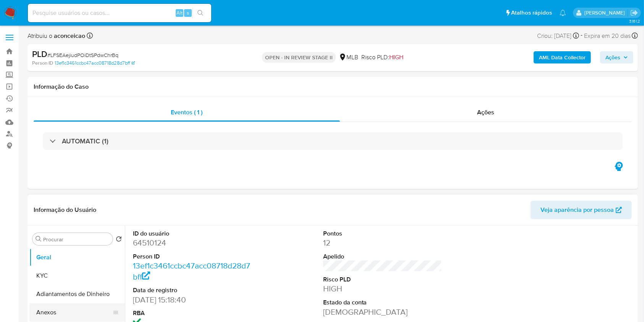  Describe the element at coordinates (606, 13) in the screenshot. I see `p: ana.conceicao@mercadolivre.com` at that location.